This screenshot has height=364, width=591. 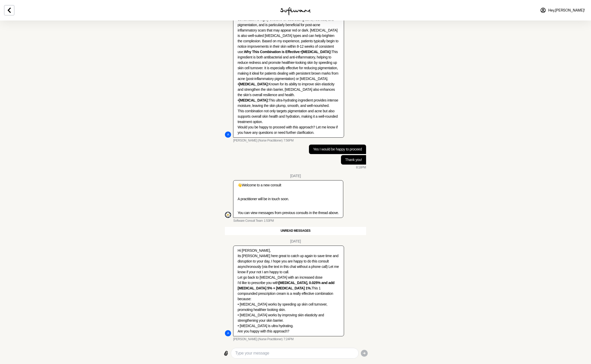 I want to click on strong: Why This Combination is Effective:, so click(x=272, y=52).